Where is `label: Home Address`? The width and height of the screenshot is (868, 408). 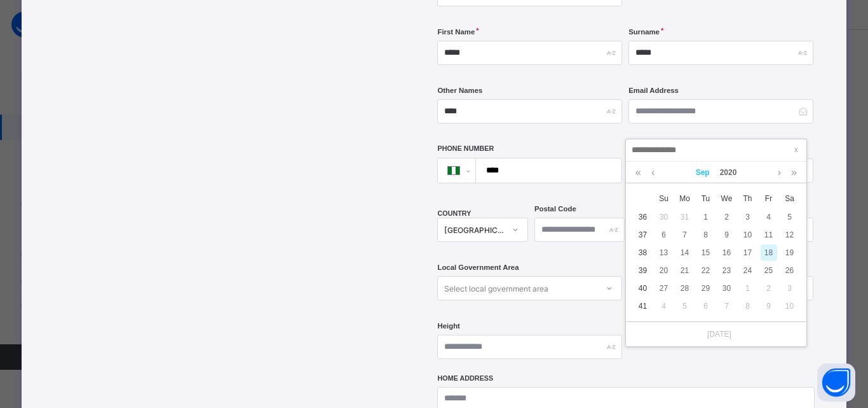
label: Home Address is located at coordinates (465, 378).